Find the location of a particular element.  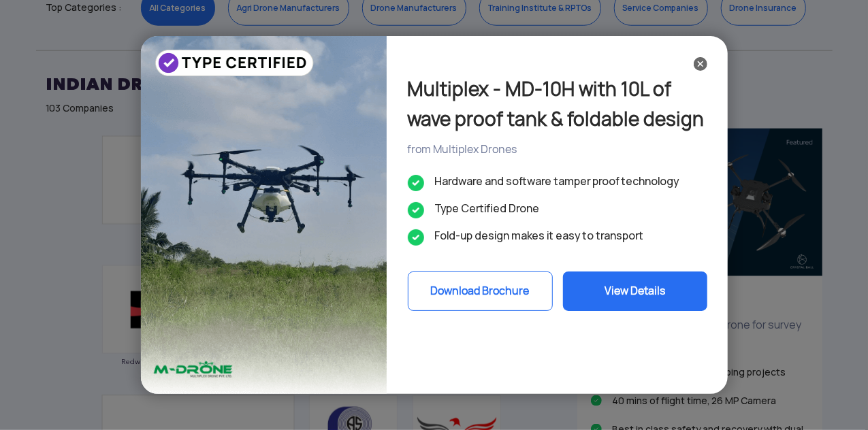

li: Fold-up design makes it easy to transport is located at coordinates (558, 237).